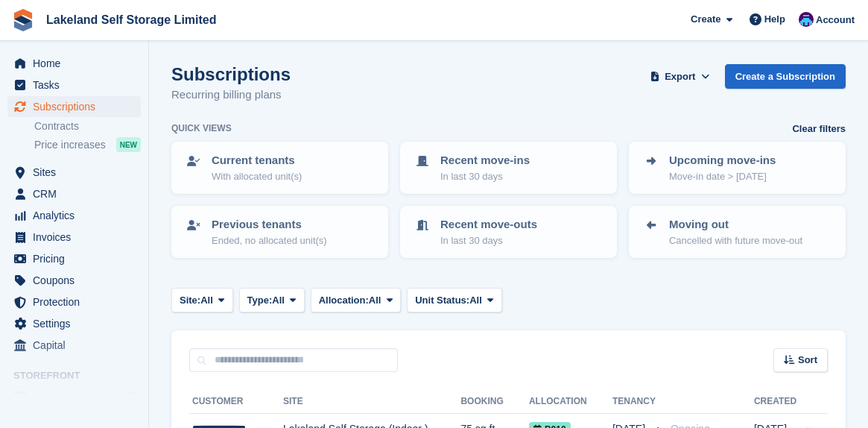 Image resolution: width=868 pixels, height=428 pixels. What do you see at coordinates (736, 241) in the screenshot?
I see `p: Cancelled with future move-out` at bounding box center [736, 241].